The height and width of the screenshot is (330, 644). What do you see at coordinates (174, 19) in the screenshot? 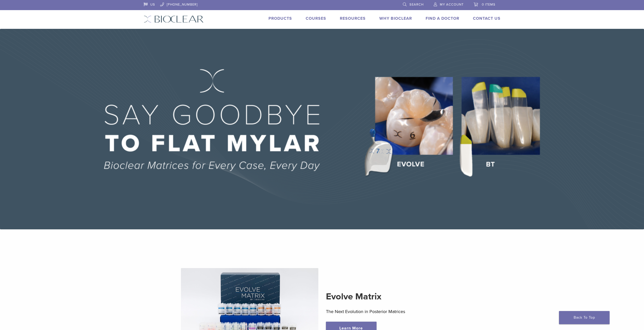
I see `img: Bioclear` at bounding box center [174, 19].